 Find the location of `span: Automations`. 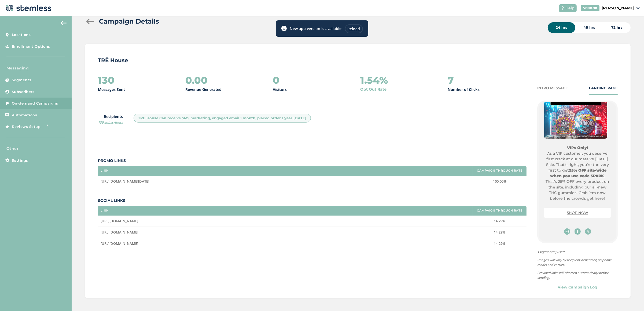

span: Automations is located at coordinates (24, 115).